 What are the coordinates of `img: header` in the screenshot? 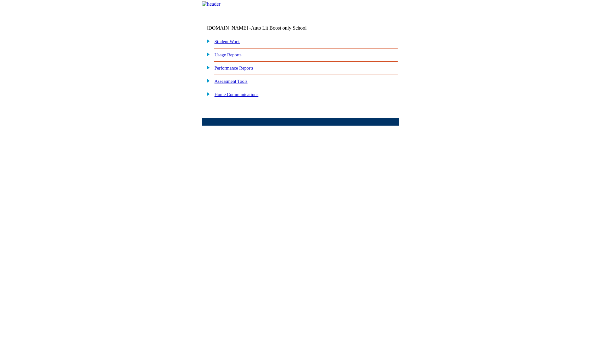 It's located at (211, 4).